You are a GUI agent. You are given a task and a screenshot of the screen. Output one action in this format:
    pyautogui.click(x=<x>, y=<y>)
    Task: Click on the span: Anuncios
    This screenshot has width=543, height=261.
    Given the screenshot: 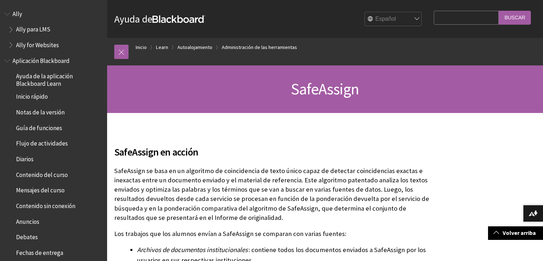 What is the action you would take?
    pyautogui.click(x=27, y=220)
    